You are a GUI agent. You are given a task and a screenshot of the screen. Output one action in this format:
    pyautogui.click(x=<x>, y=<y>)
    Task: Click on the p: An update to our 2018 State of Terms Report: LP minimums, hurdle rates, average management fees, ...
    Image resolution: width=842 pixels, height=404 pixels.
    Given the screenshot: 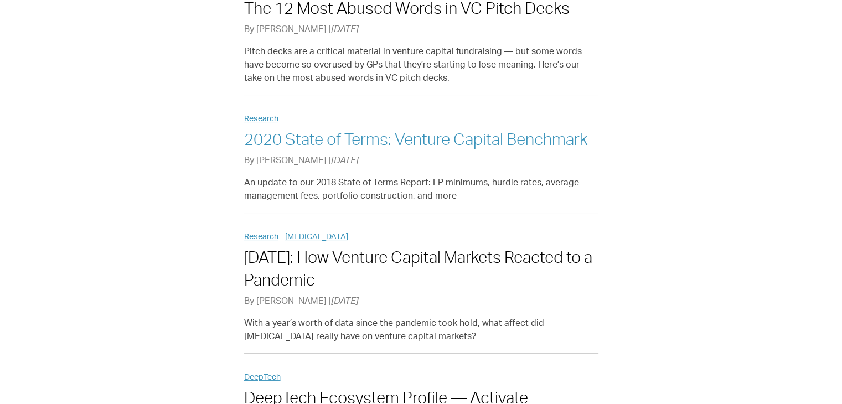 What is the action you would take?
    pyautogui.click(x=421, y=191)
    